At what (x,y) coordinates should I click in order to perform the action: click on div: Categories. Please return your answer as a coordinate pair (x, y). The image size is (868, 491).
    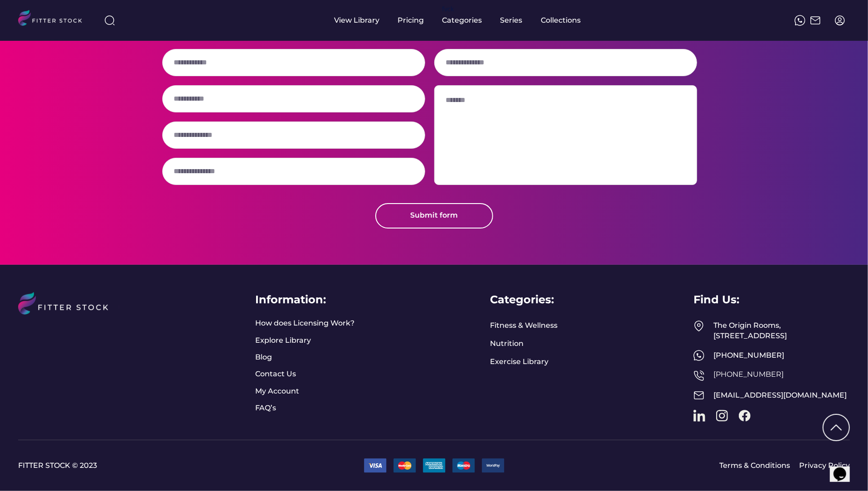
    Looking at the image, I should click on (463, 20).